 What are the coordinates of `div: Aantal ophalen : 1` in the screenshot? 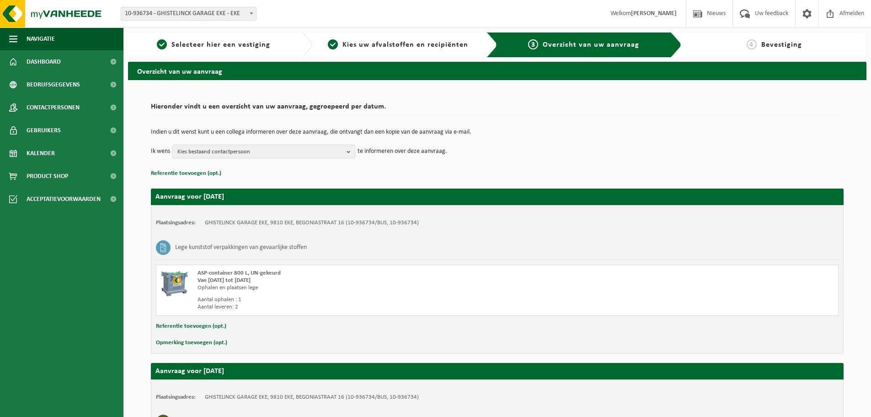 It's located at (366, 300).